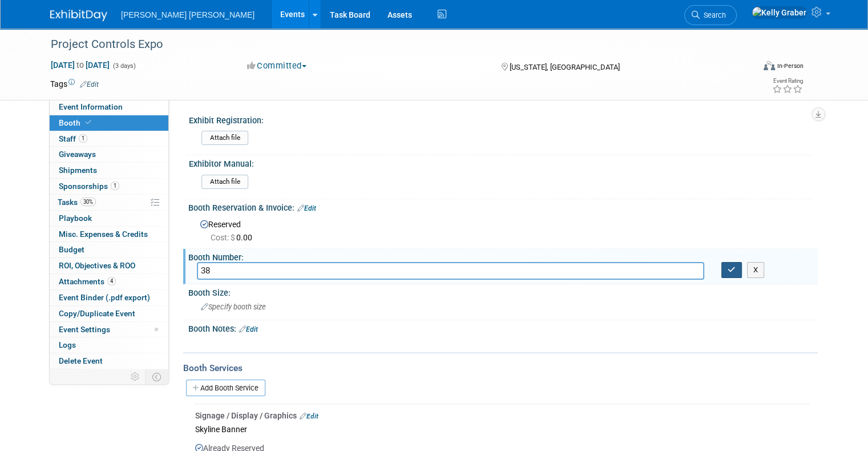 This screenshot has width=868, height=451. I want to click on a: Misc. Expenses & Credits, so click(109, 234).